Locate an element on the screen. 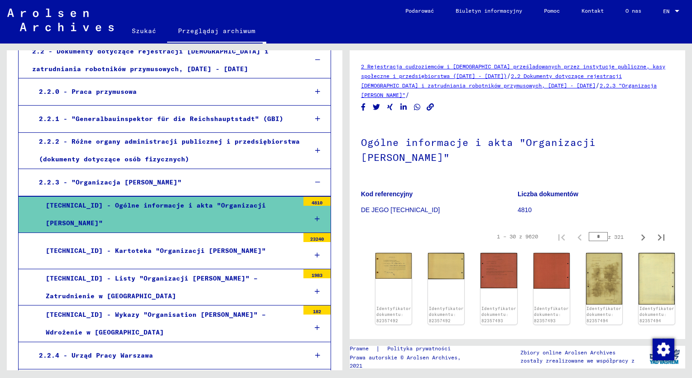  a: Szukać is located at coordinates (144, 31).